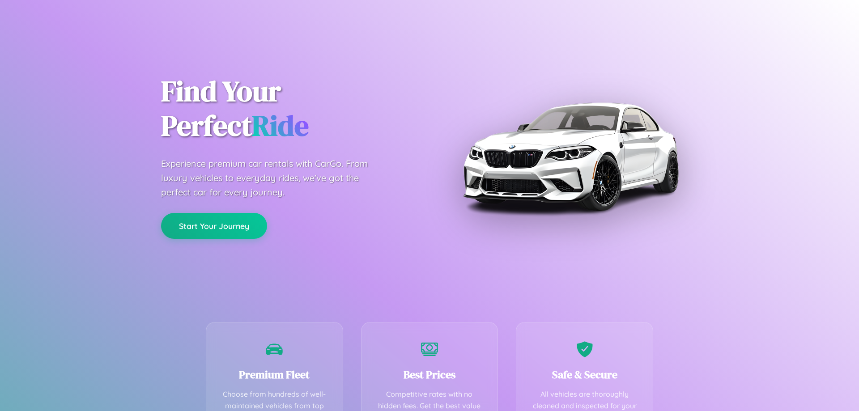 Image resolution: width=859 pixels, height=411 pixels. What do you see at coordinates (289, 109) in the screenshot?
I see `h1: Find Your Perfect` at bounding box center [289, 109].